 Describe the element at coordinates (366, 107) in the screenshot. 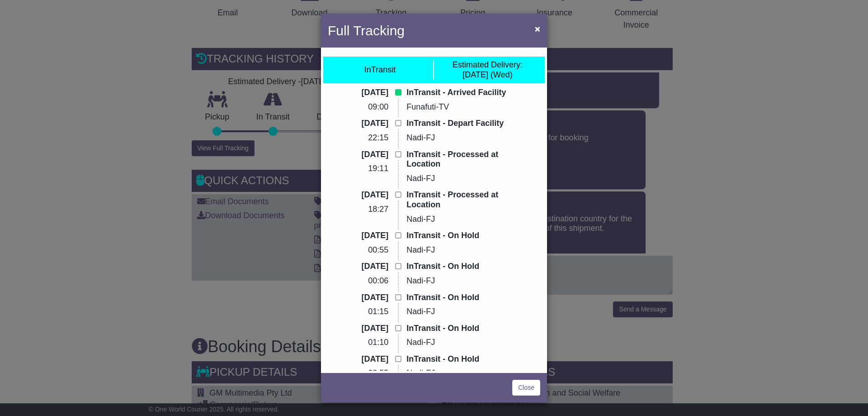

I see `p: 09:00` at that location.